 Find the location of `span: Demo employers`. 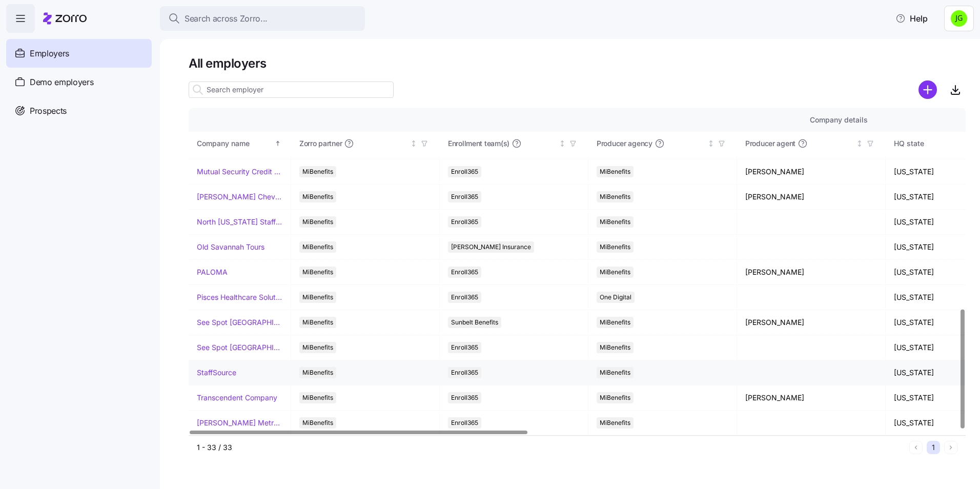

span: Demo employers is located at coordinates (61, 82).